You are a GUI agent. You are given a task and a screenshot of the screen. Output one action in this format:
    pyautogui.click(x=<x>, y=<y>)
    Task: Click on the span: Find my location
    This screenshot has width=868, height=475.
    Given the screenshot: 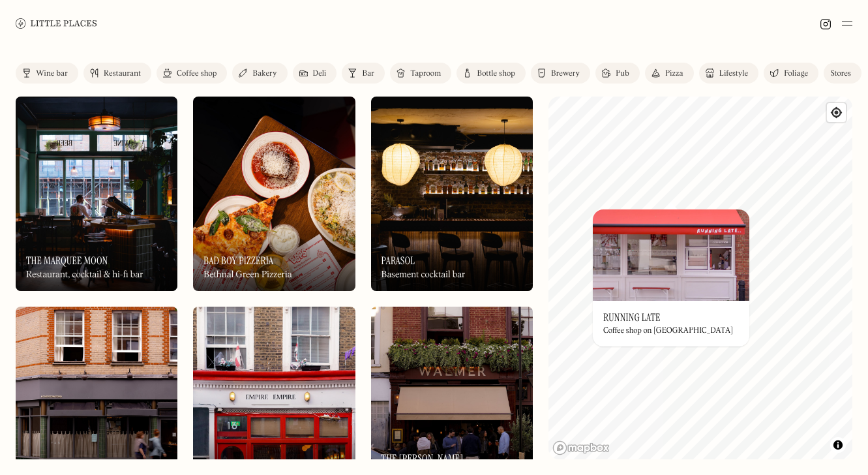 What is the action you would take?
    pyautogui.click(x=836, y=113)
    